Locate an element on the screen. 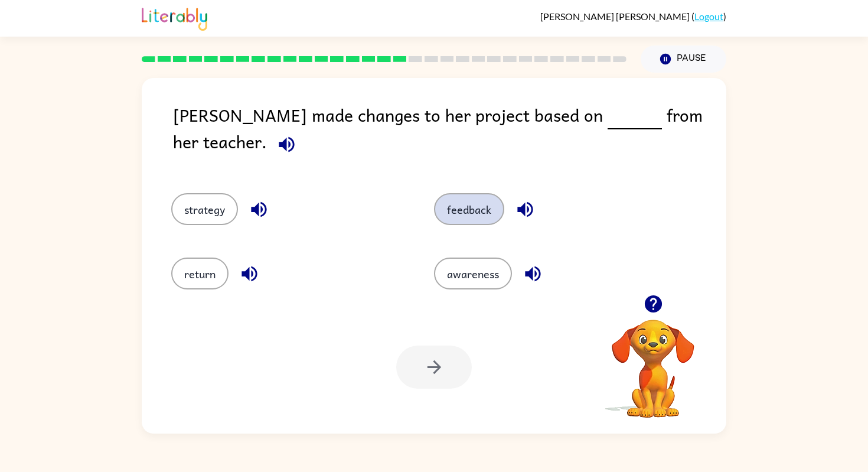  button: feedback is located at coordinates (469, 209).